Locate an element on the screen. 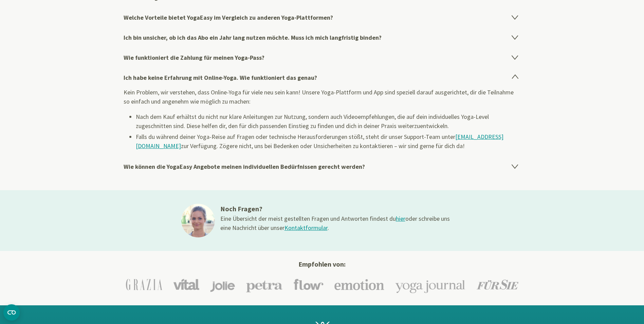  img: Grazia Logo is located at coordinates (144, 285).